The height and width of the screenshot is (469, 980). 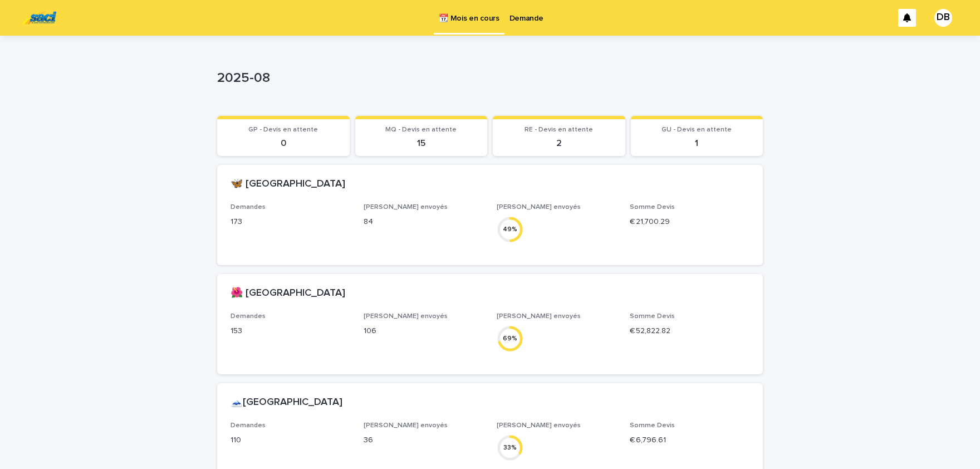 I want to click on div: 69 %, so click(x=510, y=338).